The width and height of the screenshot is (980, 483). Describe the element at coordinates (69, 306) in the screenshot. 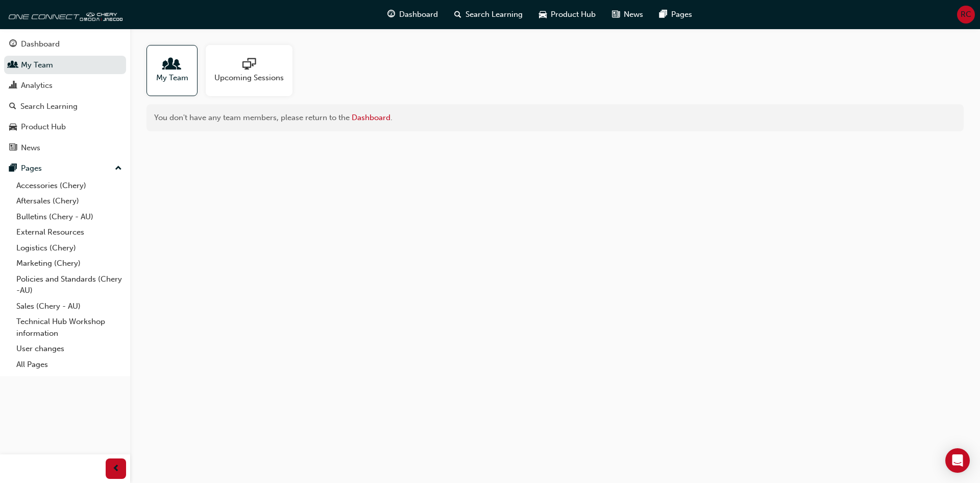

I see `a: Sales (Chery - AU)` at that location.